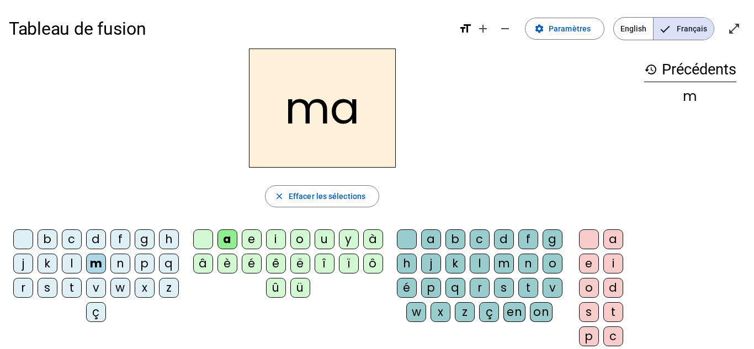 The height and width of the screenshot is (349, 754). What do you see at coordinates (300, 288) in the screenshot?
I see `div: ü` at bounding box center [300, 288].